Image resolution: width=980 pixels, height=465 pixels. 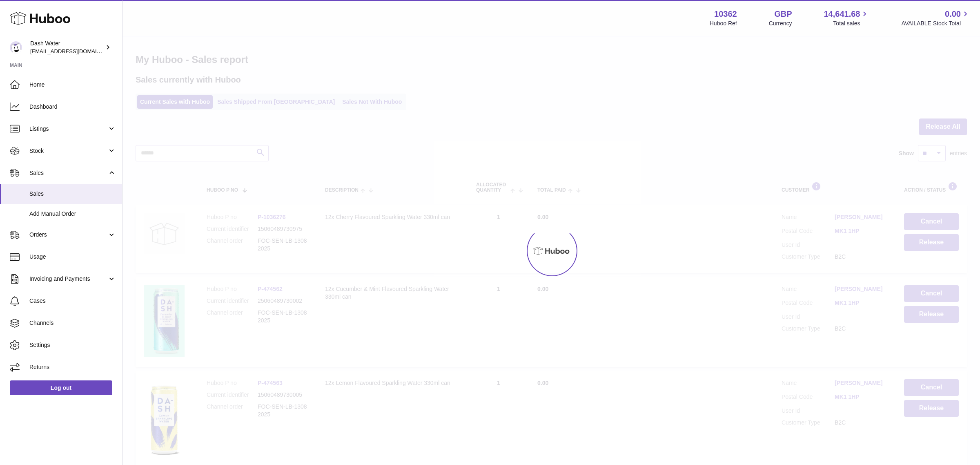 What do you see at coordinates (726, 14) in the screenshot?
I see `strong: 10362` at bounding box center [726, 14].